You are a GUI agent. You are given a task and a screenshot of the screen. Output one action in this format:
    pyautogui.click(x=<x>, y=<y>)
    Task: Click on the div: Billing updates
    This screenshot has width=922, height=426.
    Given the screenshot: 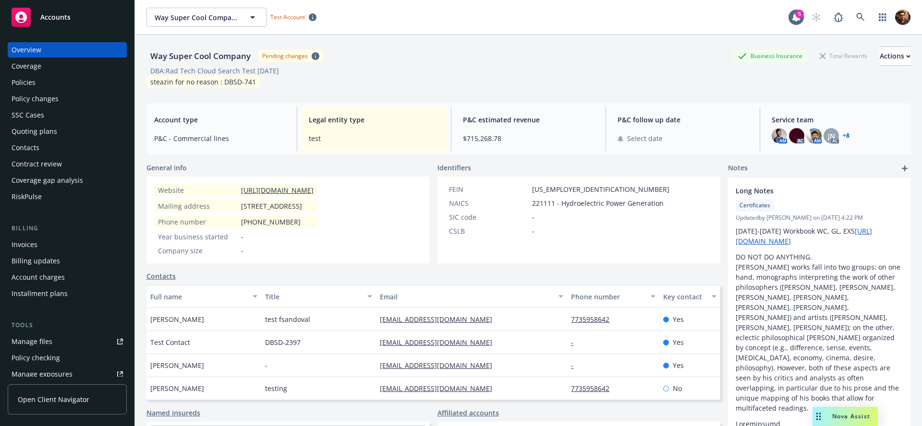 What is the action you would take?
    pyautogui.click(x=36, y=261)
    